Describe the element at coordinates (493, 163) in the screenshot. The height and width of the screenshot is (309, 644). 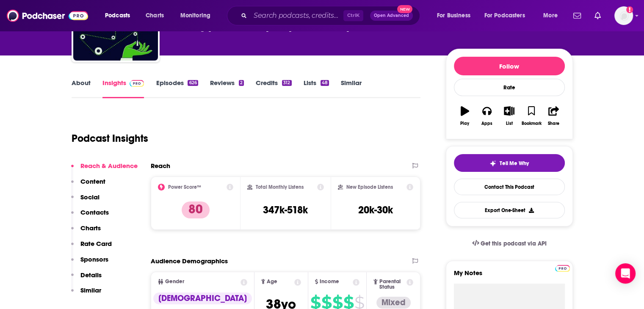
I see `img: tell me why sparkle` at that location.